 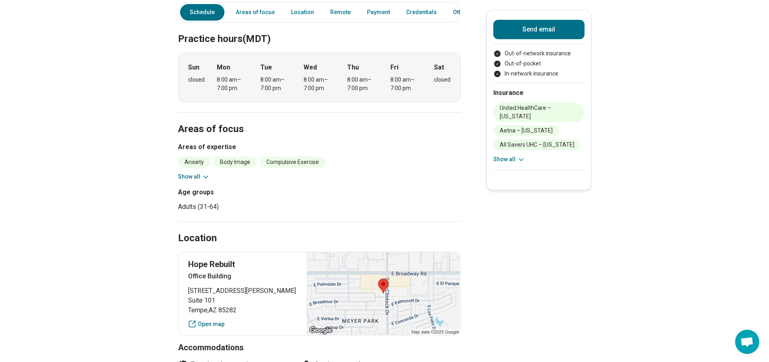 I want to click on a: Areas of focus, so click(x=255, y=12).